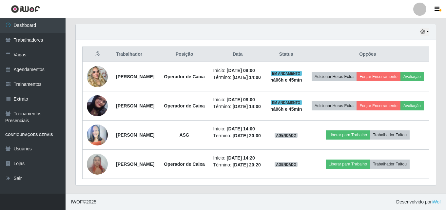  I want to click on th: Data, so click(237, 54).